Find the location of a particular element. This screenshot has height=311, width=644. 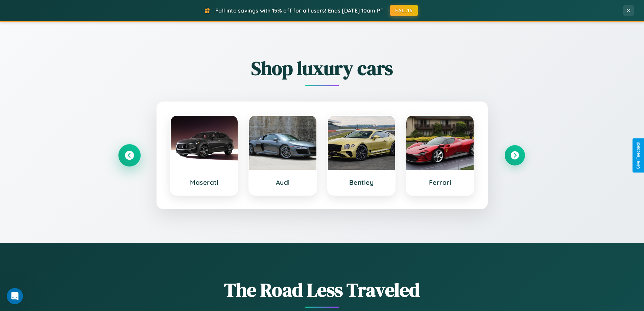

button: FALL15 is located at coordinates (404, 11).